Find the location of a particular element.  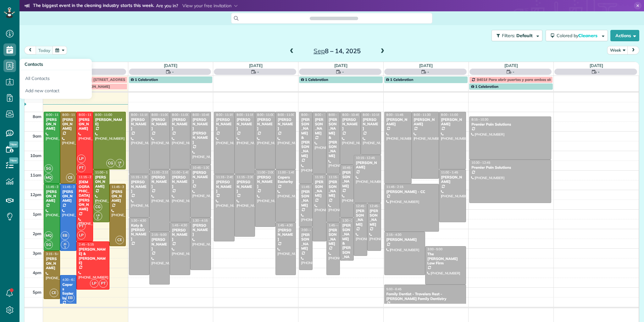

strong: The biggest event in the cleaning industry starts this week. is located at coordinates (93, 6).